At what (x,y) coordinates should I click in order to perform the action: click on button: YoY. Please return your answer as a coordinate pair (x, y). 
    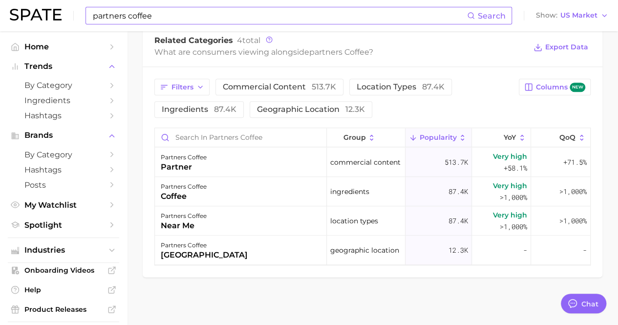
    Looking at the image, I should click on (501, 137).